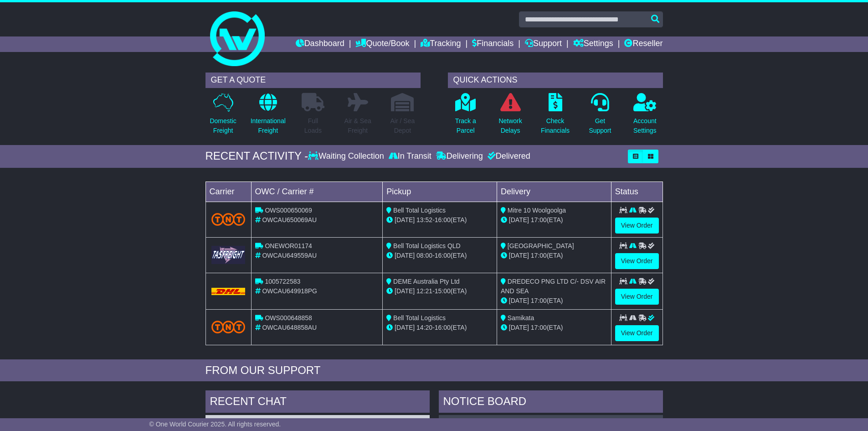 This screenshot has width=868, height=431. Describe the element at coordinates (228, 255) in the screenshot. I see `img: GetCarrierServiceLogo` at that location.